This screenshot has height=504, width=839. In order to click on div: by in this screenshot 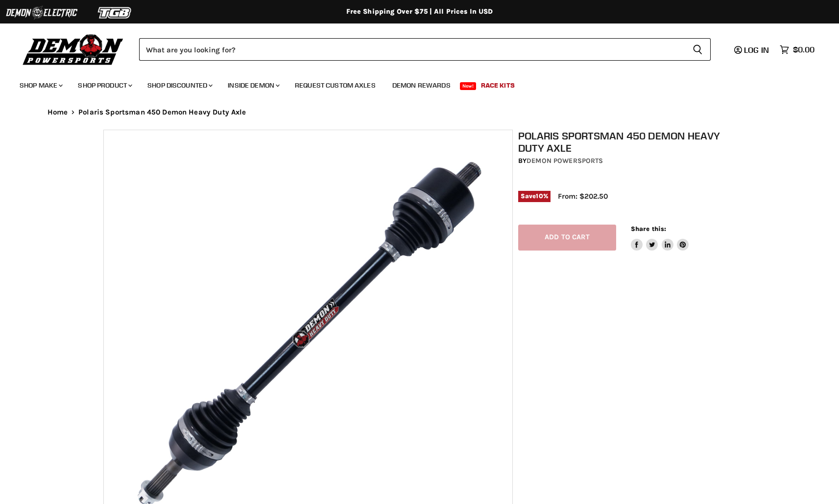, I will do `click(629, 161)`.